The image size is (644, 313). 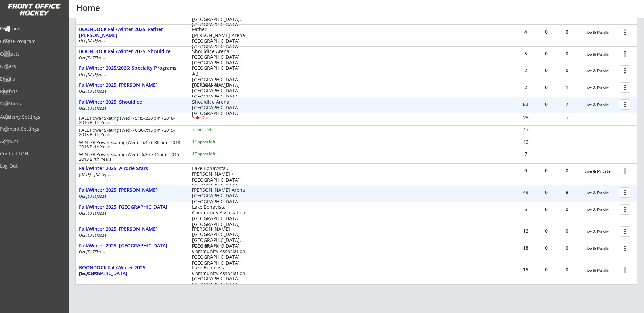 I want to click on div: Sold Out, so click(x=214, y=118).